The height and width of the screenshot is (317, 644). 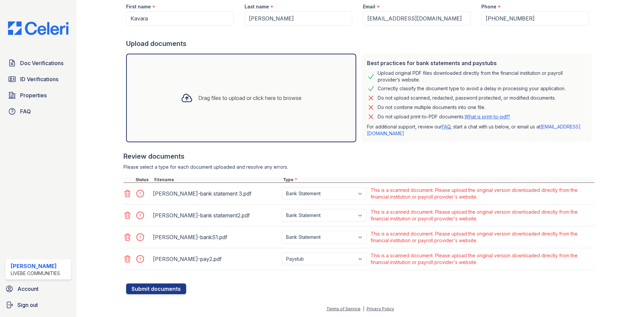 What do you see at coordinates (28, 305) in the screenshot?
I see `span: Sign out` at bounding box center [28, 305].